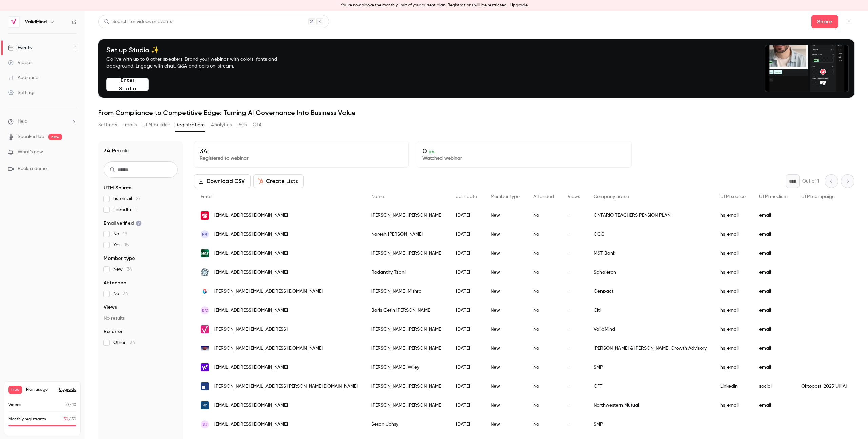 The width and height of the screenshot is (868, 439). Describe the element at coordinates (205, 367) in the screenshot. I see `img: myyahoo.com` at that location.